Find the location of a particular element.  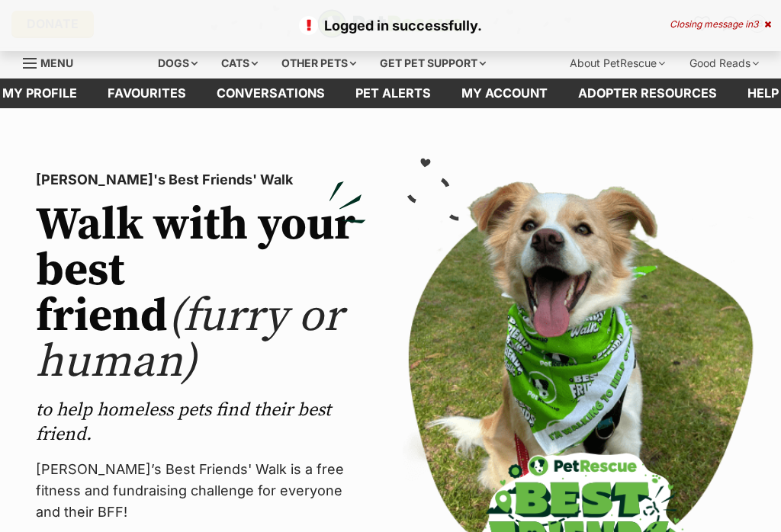

span: (furry or human) is located at coordinates (190, 340).